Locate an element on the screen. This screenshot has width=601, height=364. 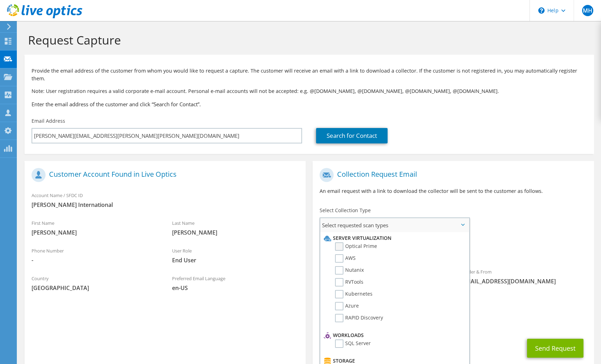
label: RVTools is located at coordinates (349, 282).